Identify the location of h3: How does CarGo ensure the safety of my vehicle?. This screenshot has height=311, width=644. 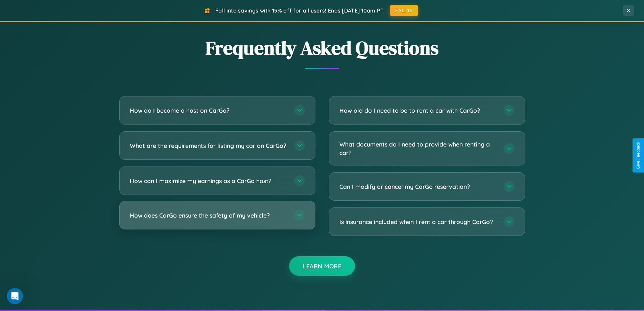
(209, 216).